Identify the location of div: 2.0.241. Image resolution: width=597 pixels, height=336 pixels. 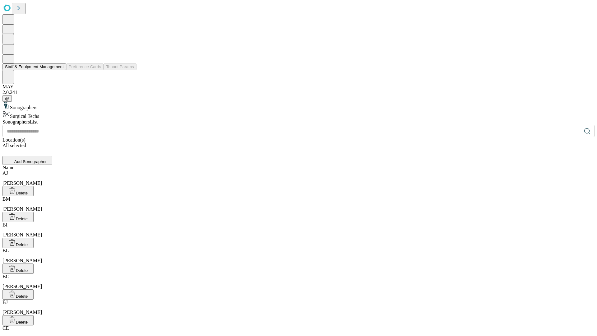
(298, 92).